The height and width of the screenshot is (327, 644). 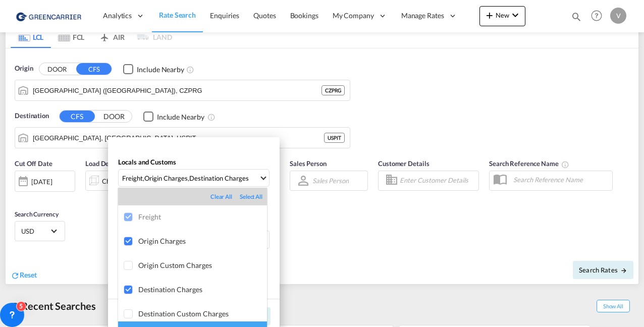 What do you see at coordinates (203, 265) in the screenshot?
I see `div: Origin Custom Charges` at bounding box center [203, 265].